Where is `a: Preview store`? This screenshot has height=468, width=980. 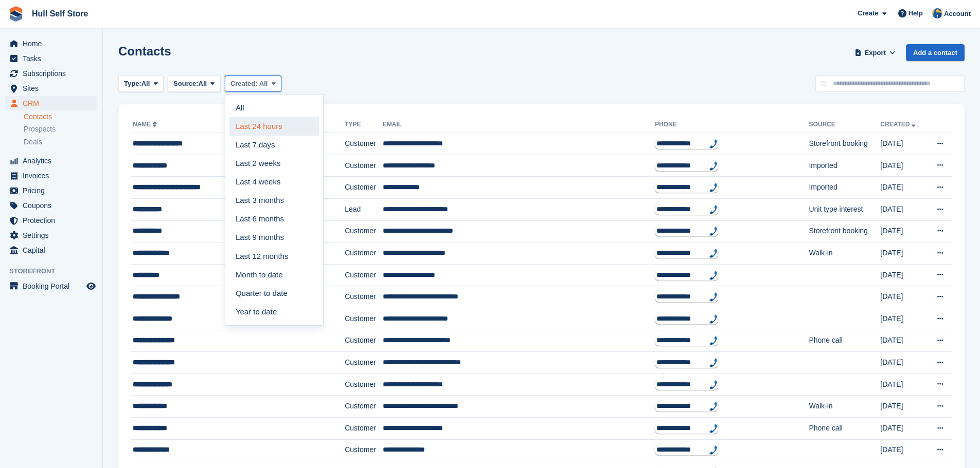
a: Preview store is located at coordinates (91, 286).